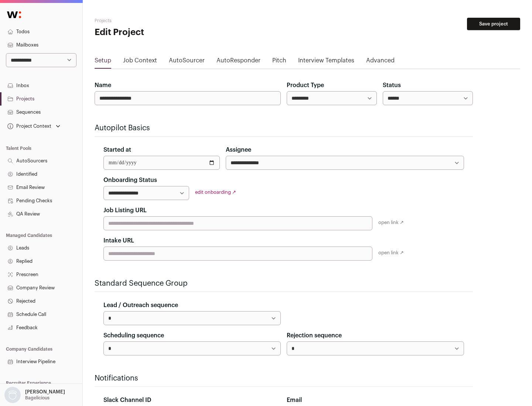 This screenshot has width=532, height=406. I want to click on h2: Autopilot Basics, so click(284, 128).